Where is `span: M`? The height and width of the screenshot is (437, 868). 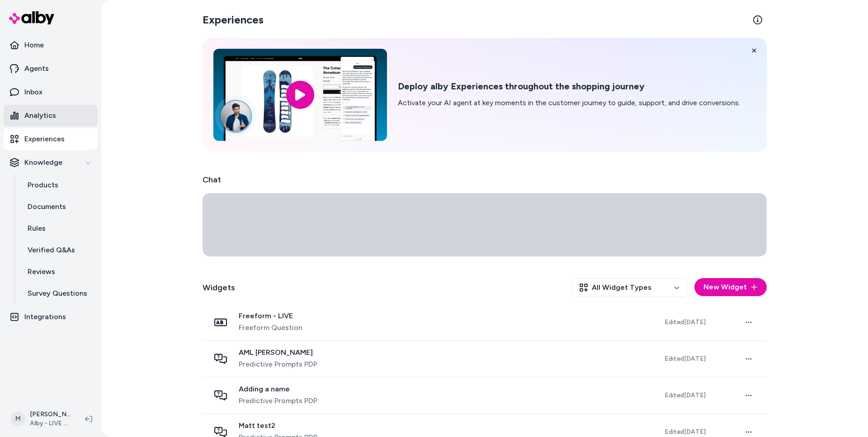 span: M is located at coordinates (18, 419).